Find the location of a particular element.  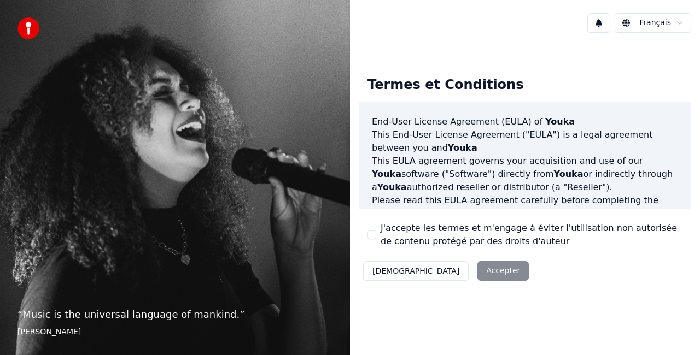

p: “ Music is the universal language of mankind. ” is located at coordinates (175, 315).